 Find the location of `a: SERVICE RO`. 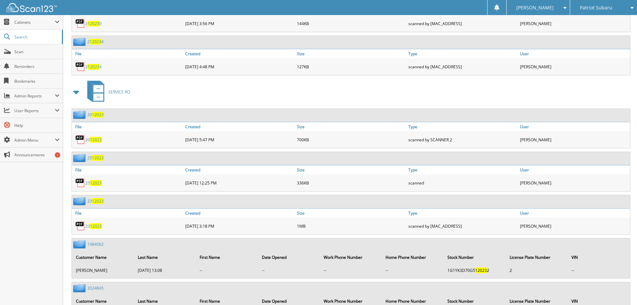

a: SERVICE RO is located at coordinates (107, 92).